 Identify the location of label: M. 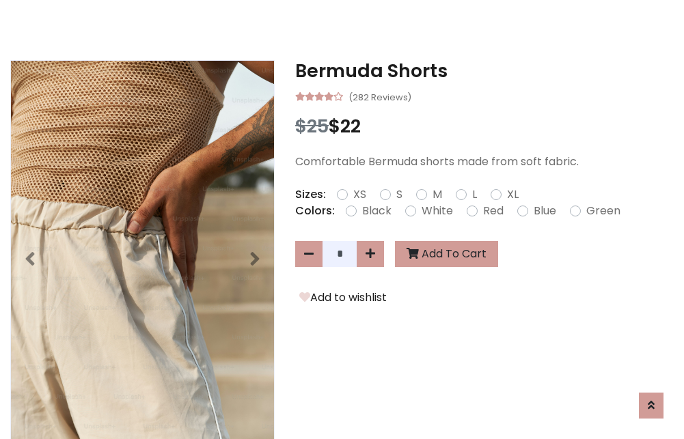
(437, 195).